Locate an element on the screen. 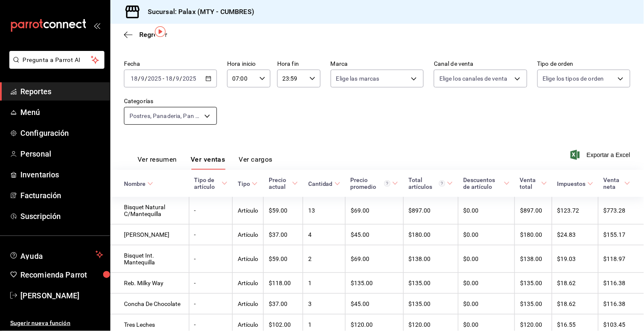 Image resolution: width=644 pixels, height=331 pixels. button: Pregunta a Parrot AI is located at coordinates (57, 60).